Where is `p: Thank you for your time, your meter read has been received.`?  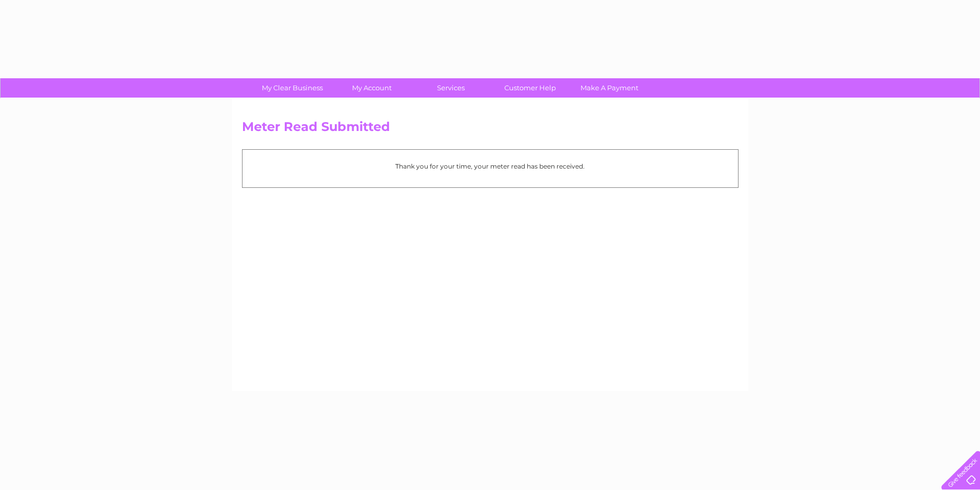
p: Thank you for your time, your meter read has been received. is located at coordinates (490, 166).